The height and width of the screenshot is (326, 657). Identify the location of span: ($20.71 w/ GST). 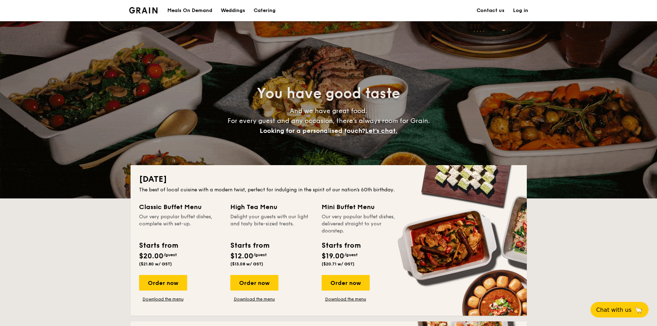
(338, 264).